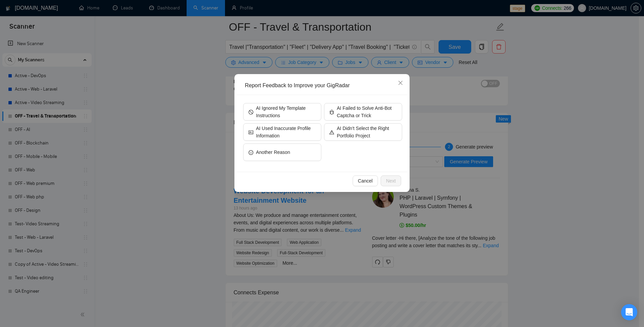  I want to click on div: Open Intercom Messenger, so click(629, 312).